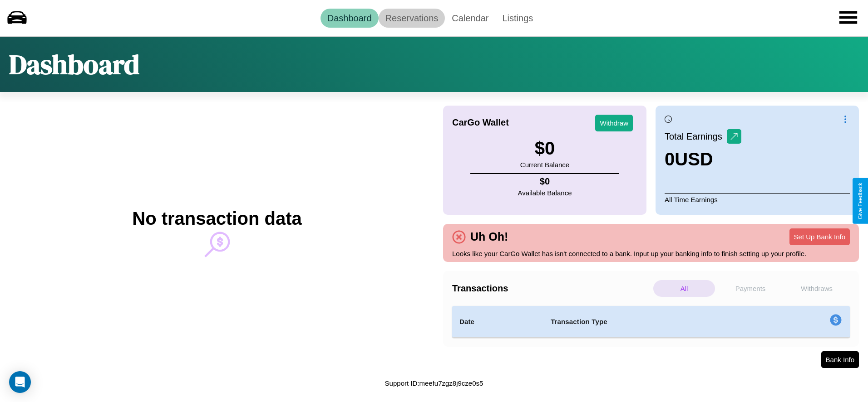 The width and height of the screenshot is (868, 402). What do you see at coordinates (470, 18) in the screenshot?
I see `a: Calendar` at bounding box center [470, 18].